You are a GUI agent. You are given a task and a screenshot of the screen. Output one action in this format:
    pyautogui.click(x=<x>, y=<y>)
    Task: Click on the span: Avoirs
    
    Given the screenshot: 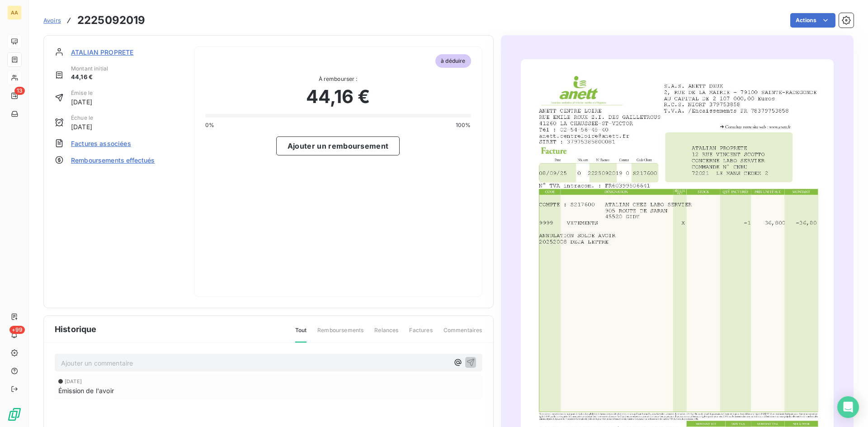 What is the action you would take?
    pyautogui.click(x=52, y=20)
    